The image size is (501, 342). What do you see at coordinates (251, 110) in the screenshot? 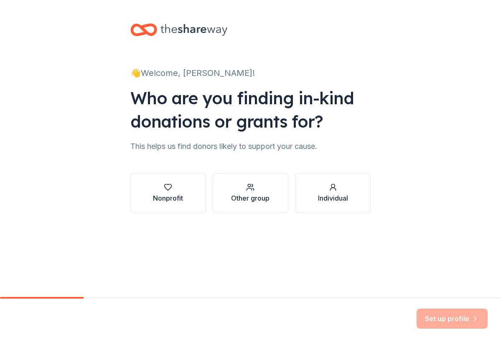
I see `div: Who are you finding in-kind donations or grants for?` at bounding box center [251, 110].